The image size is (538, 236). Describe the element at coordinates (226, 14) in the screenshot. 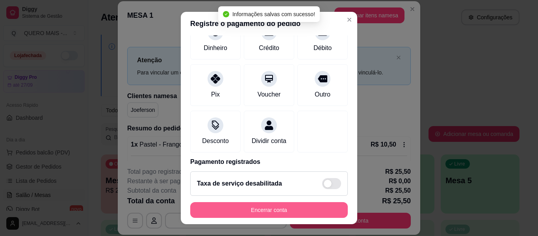

I see `span: check-circle` at that location.